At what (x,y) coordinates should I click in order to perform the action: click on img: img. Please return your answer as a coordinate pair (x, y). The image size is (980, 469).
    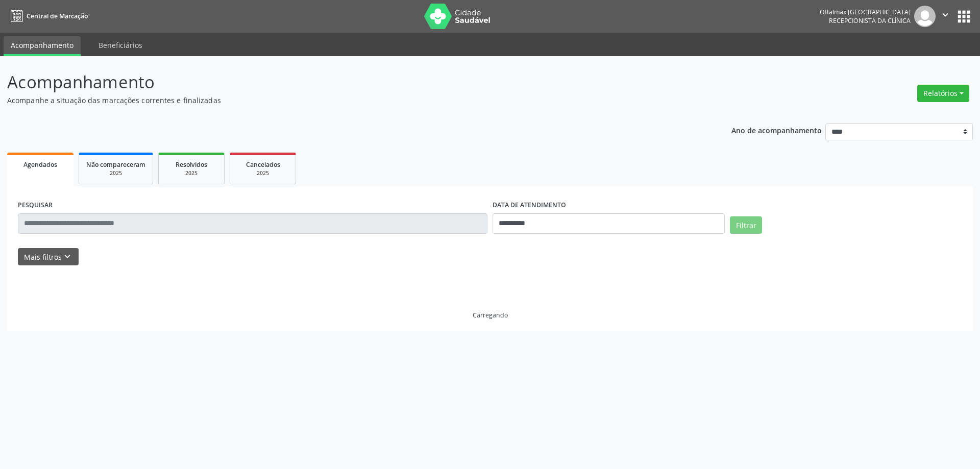
    Looking at the image, I should click on (924, 16).